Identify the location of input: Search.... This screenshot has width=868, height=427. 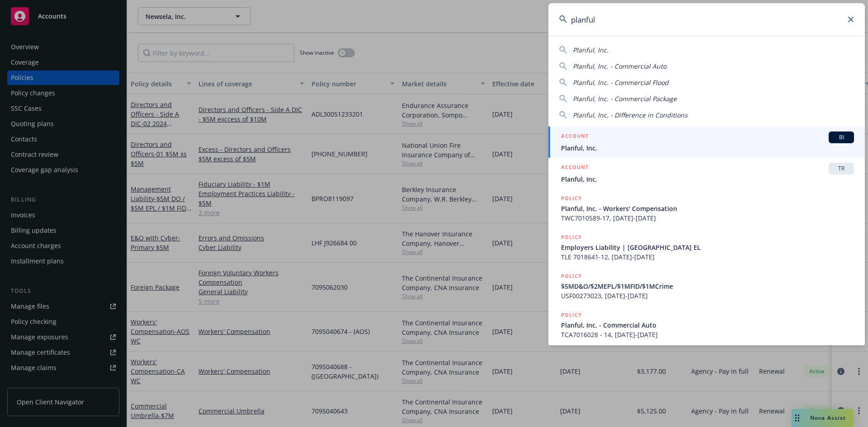
(706, 19).